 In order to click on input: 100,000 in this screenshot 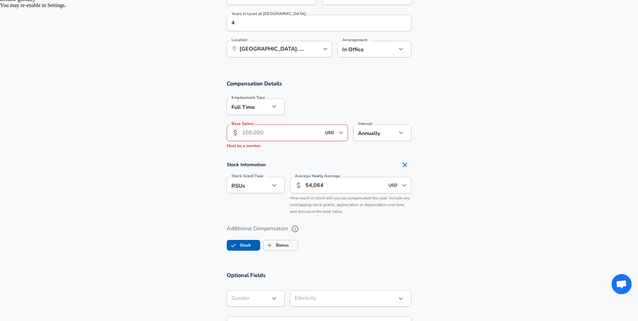, I will do `click(282, 133)`.